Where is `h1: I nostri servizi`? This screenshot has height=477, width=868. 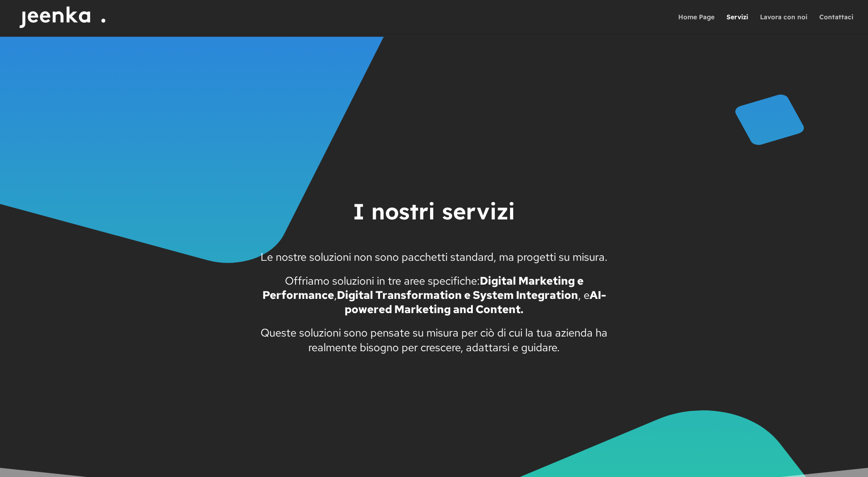 h1: I nostri servizi is located at coordinates (434, 223).